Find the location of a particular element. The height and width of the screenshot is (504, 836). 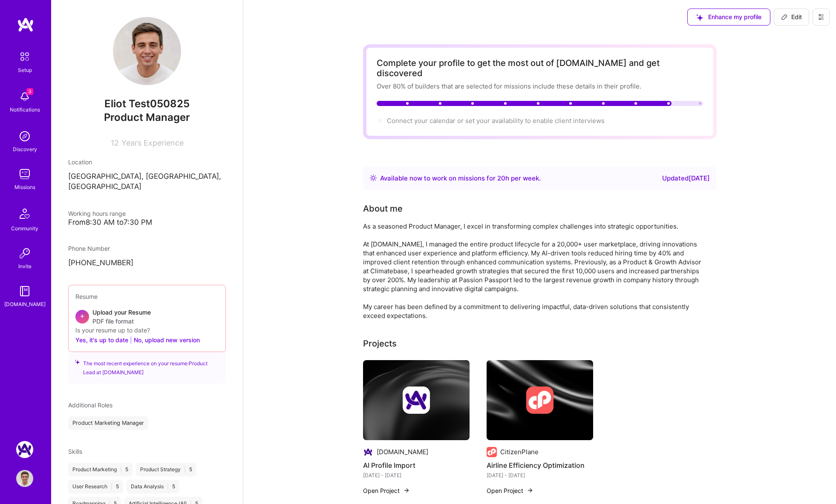

span: Phone Number is located at coordinates (89, 248).